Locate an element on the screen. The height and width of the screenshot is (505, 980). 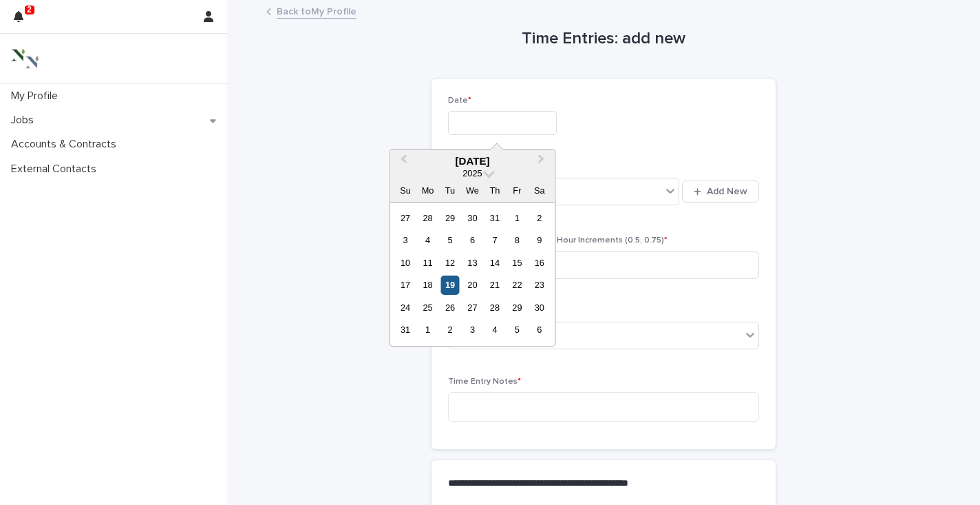
div: Choose Tuesday, September 2nd, 2025 is located at coordinates (450, 329).